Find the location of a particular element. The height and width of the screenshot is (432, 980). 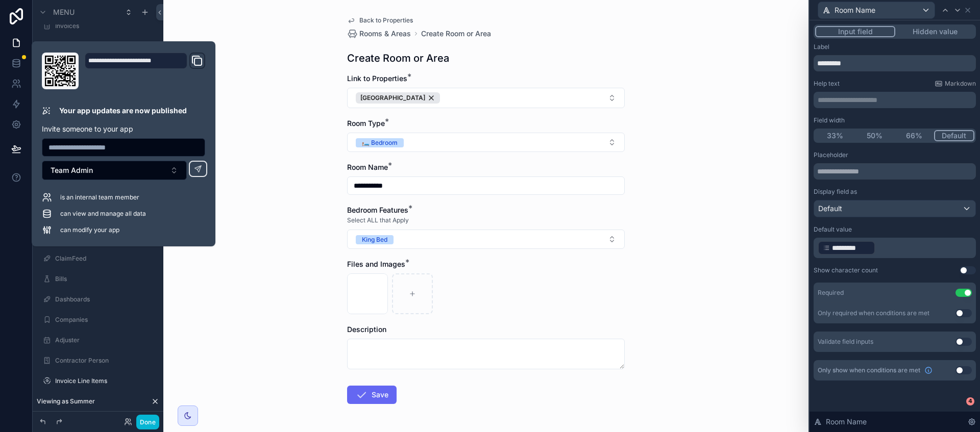

label: Default value is located at coordinates (833, 230).